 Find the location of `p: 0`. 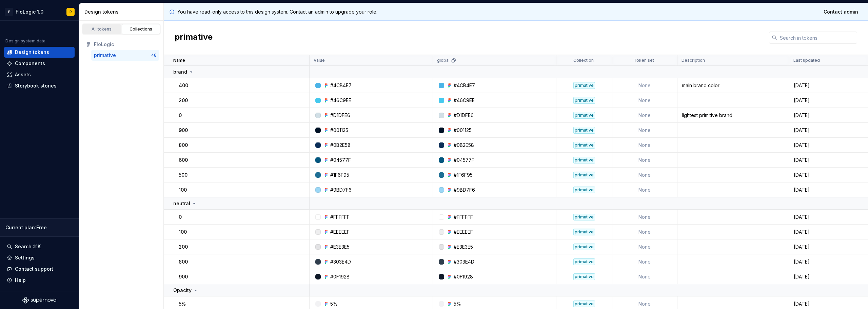

p: 0 is located at coordinates (180, 217).